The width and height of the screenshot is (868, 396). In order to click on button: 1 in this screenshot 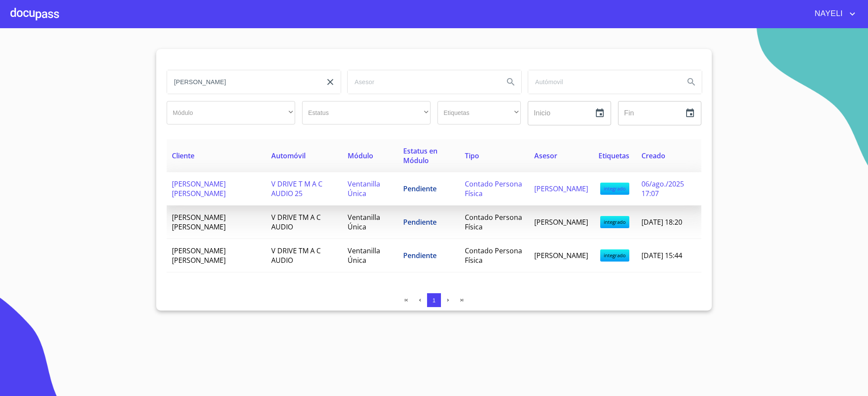, I will do `click(434, 300)`.